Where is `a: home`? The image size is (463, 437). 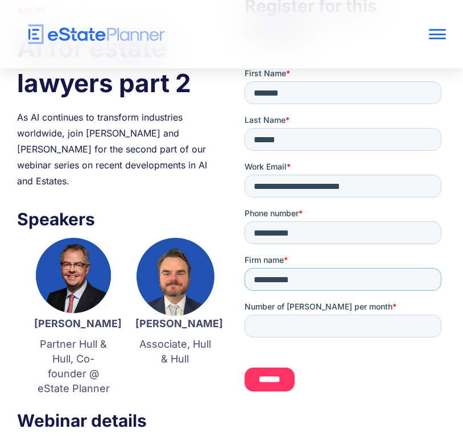
a: home is located at coordinates (188, 34).